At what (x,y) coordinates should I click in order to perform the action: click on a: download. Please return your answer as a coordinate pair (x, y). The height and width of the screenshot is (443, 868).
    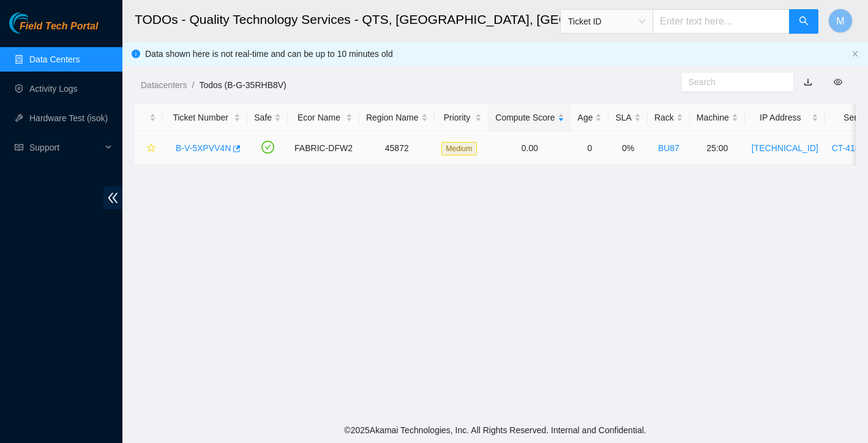
    Looking at the image, I should click on (808, 82).